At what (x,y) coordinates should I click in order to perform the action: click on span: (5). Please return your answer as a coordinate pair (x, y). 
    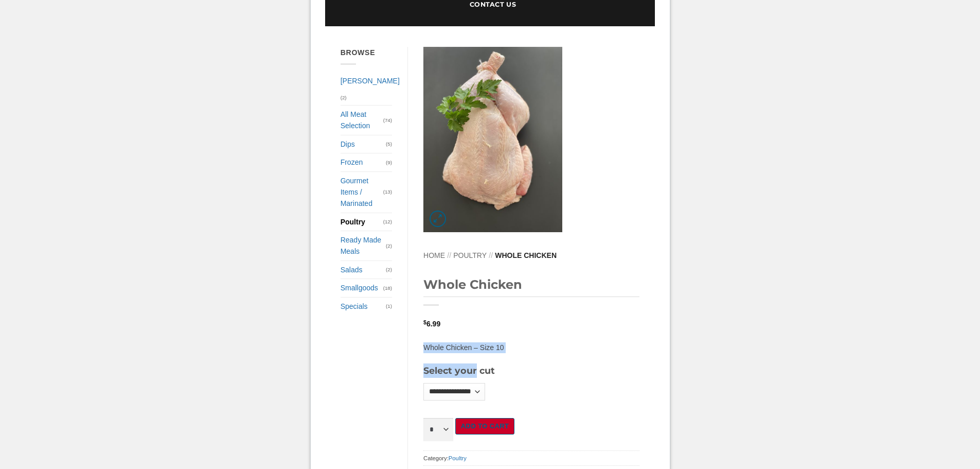
    Looking at the image, I should click on (389, 144).